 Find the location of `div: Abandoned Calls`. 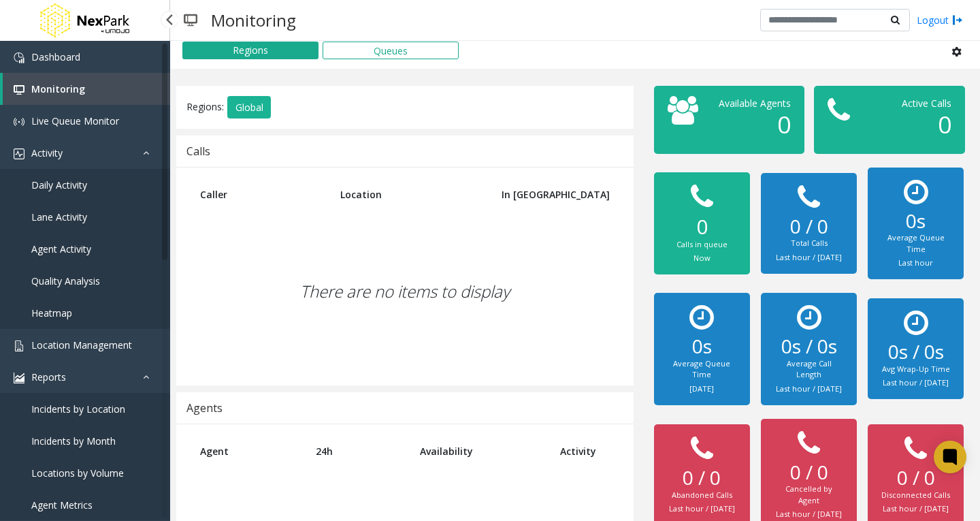

div: Abandoned Calls is located at coordinates (702, 495).